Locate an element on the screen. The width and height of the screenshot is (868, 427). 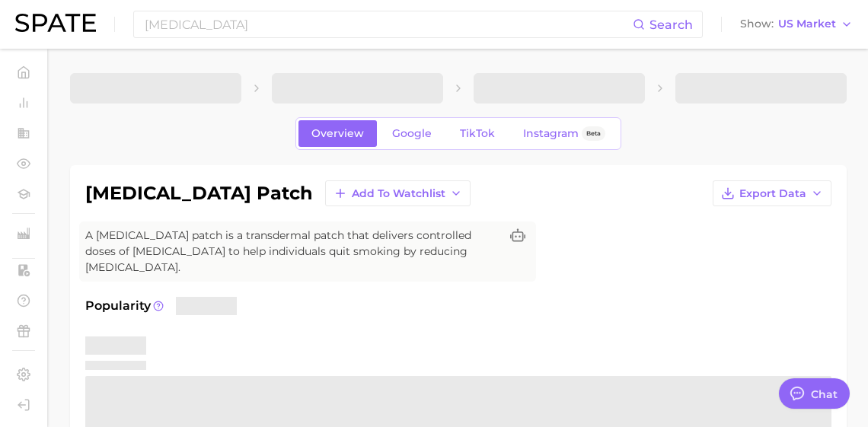
a: InstagramBeta is located at coordinates (564, 133).